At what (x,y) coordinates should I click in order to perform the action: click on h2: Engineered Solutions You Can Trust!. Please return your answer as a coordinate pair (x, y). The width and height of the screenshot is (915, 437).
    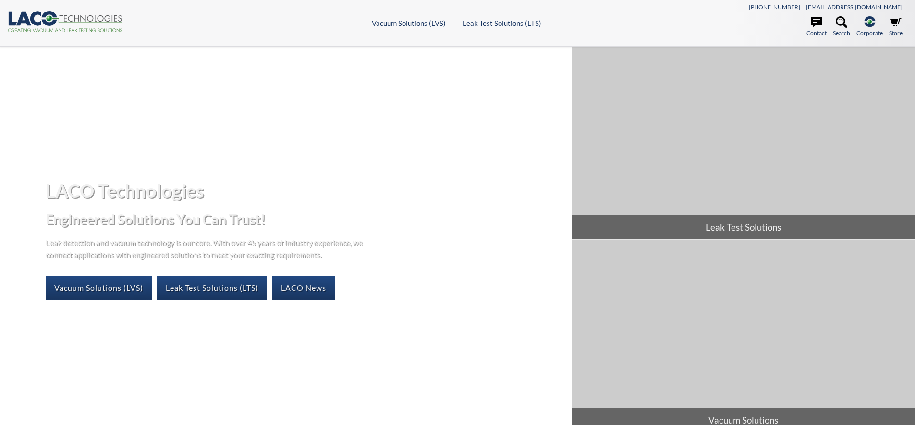
    Looking at the image, I should click on (304, 219).